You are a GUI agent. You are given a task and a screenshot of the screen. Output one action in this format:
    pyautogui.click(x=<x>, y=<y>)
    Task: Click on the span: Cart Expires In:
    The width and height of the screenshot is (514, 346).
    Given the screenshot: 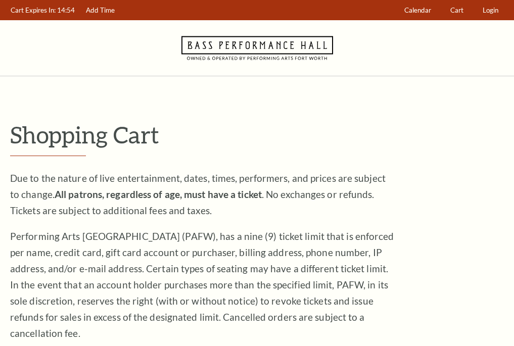 What is the action you would take?
    pyautogui.click(x=33, y=10)
    